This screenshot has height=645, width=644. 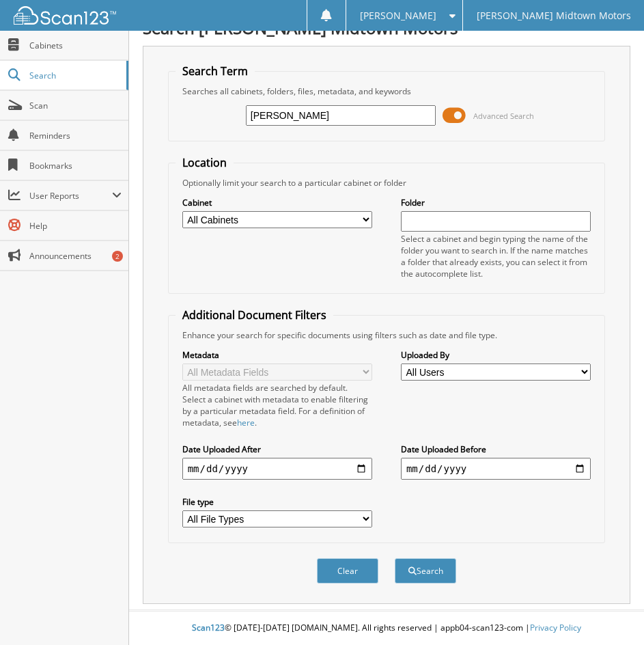 What do you see at coordinates (75, 45) in the screenshot?
I see `span: Cabinets` at bounding box center [75, 45].